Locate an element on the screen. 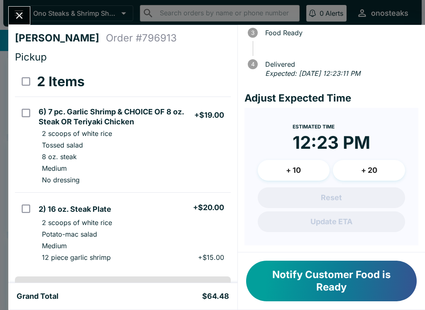 The height and width of the screenshot is (310, 425). span: Estimated Time is located at coordinates (313, 126).